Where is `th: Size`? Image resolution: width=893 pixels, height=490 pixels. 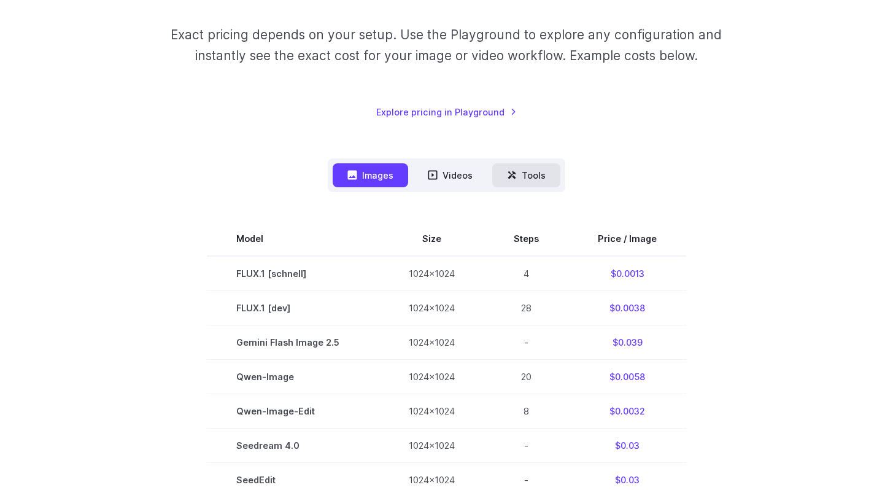 th: Size is located at coordinates (432, 239).